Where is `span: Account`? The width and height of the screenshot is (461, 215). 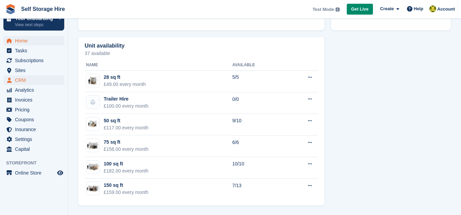 span: Account is located at coordinates (446, 9).